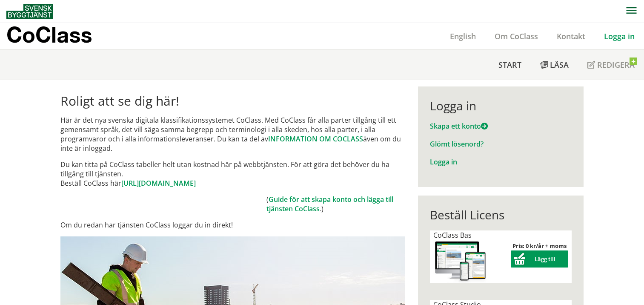 The width and height of the screenshot is (644, 305). What do you see at coordinates (232, 101) in the screenshot?
I see `h1: Roligt att se dig här!` at bounding box center [232, 101].